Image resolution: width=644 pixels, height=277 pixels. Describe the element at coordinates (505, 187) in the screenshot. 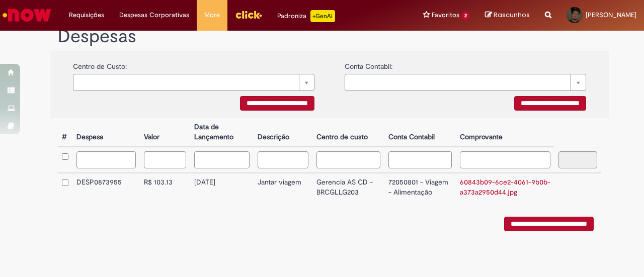

I see `td: 60843b09-6ce2-4061-9b0b-a373a2950d44.jpg` at that location.